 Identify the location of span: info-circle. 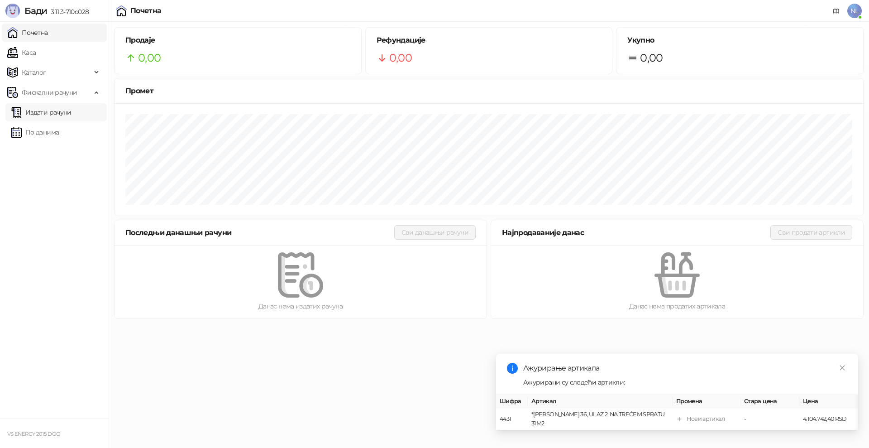
(512, 368).